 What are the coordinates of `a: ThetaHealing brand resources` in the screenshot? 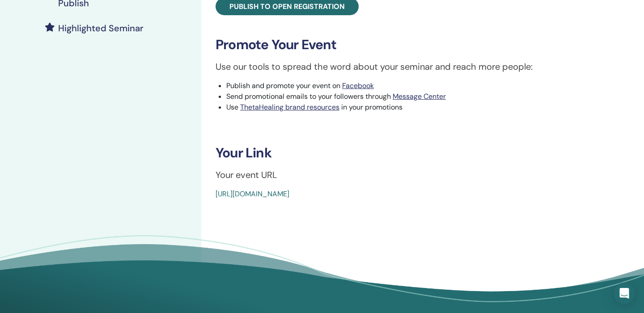 It's located at (290, 107).